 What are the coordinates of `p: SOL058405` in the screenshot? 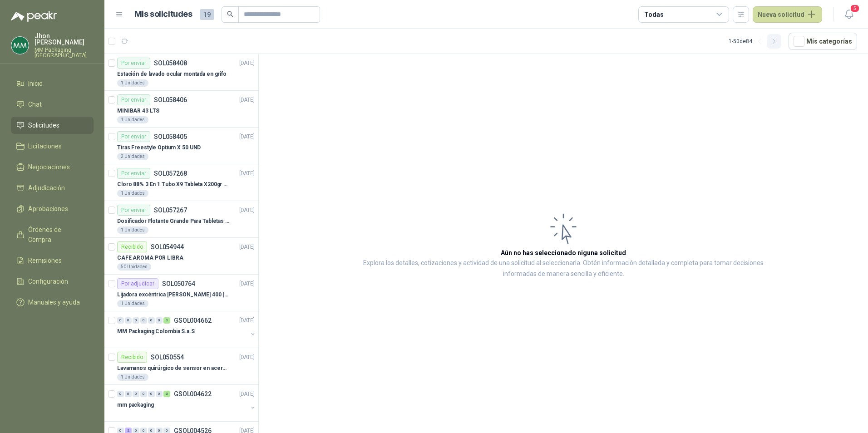 It's located at (170, 137).